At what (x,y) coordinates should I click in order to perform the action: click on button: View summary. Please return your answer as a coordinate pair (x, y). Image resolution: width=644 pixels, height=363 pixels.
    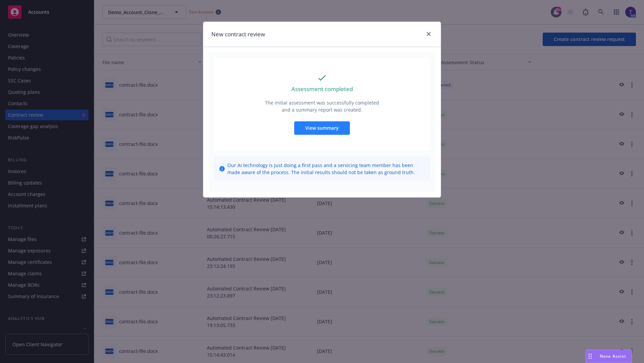
    Looking at the image, I should click on (322, 128).